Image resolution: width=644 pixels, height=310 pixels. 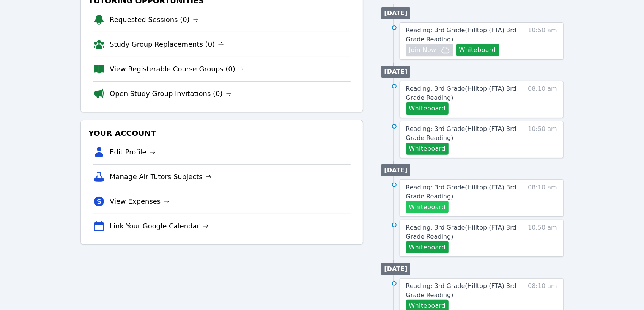 What do you see at coordinates (133, 152) in the screenshot?
I see `a: Edit Profile` at bounding box center [133, 152].